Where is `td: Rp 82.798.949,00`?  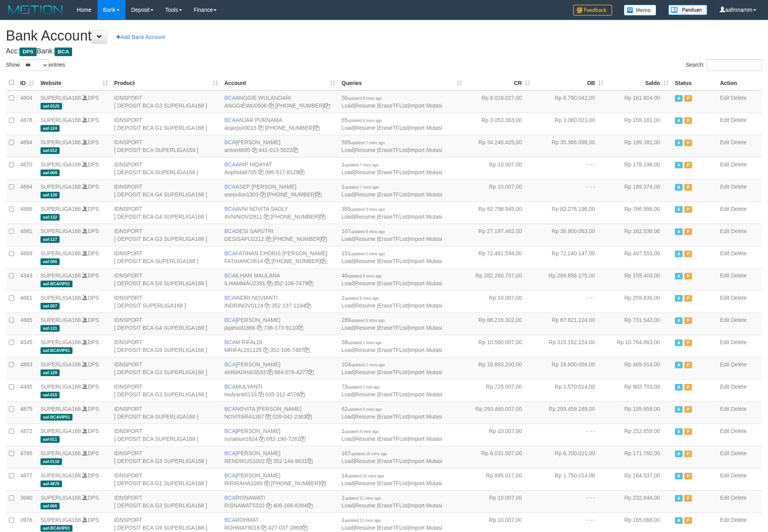 td: Rp 82.798.949,00 is located at coordinates (499, 212).